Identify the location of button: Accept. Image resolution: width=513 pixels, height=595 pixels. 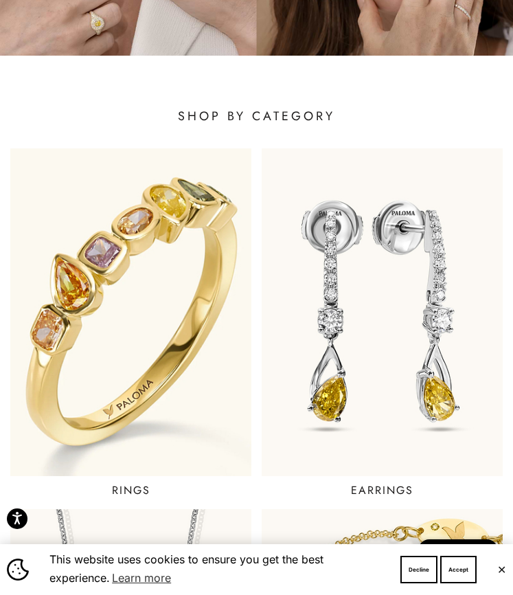
(458, 570).